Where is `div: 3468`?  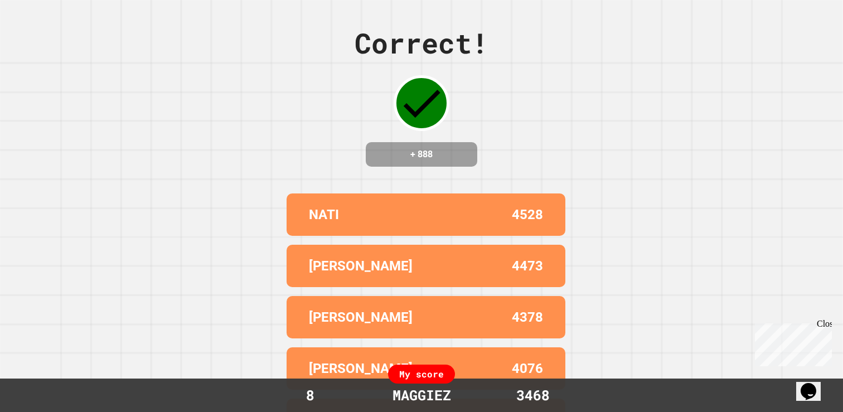
div: 3468 is located at coordinates (533, 395).